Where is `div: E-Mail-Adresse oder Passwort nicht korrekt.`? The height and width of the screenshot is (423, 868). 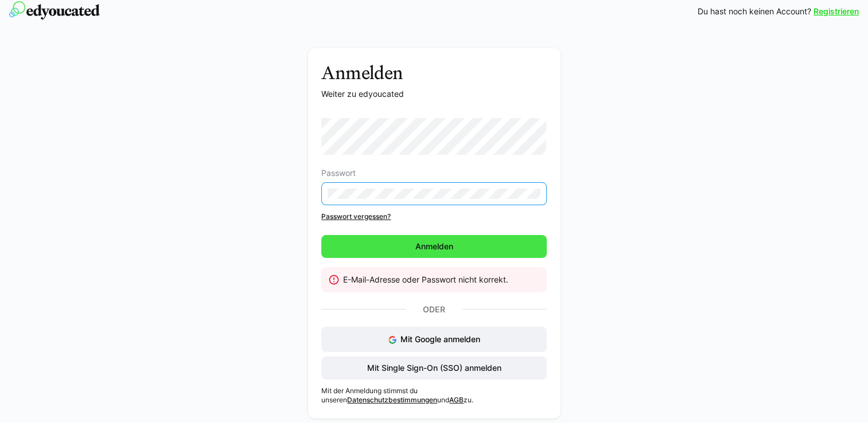 div: E-Mail-Adresse oder Passwort nicht korrekt. is located at coordinates (440, 280).